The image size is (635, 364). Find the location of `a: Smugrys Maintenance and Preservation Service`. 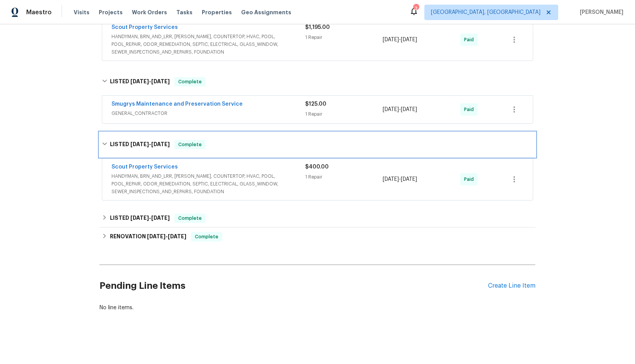

a: Smugrys Maintenance and Preservation Service is located at coordinates (177, 104).